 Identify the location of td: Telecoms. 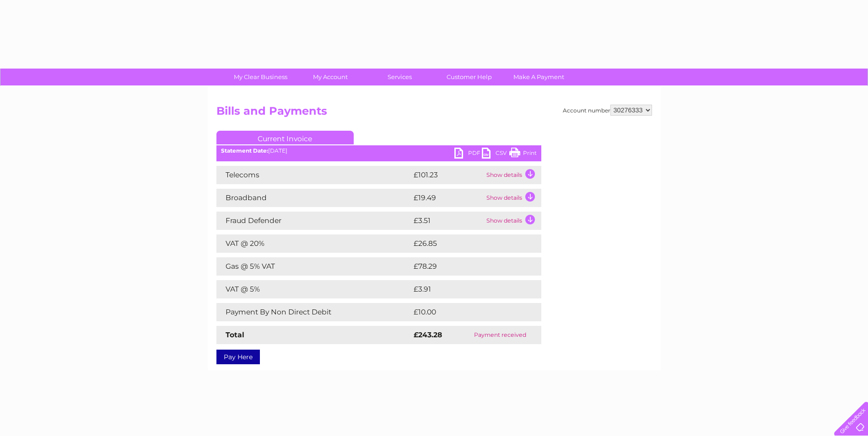
(314, 175).